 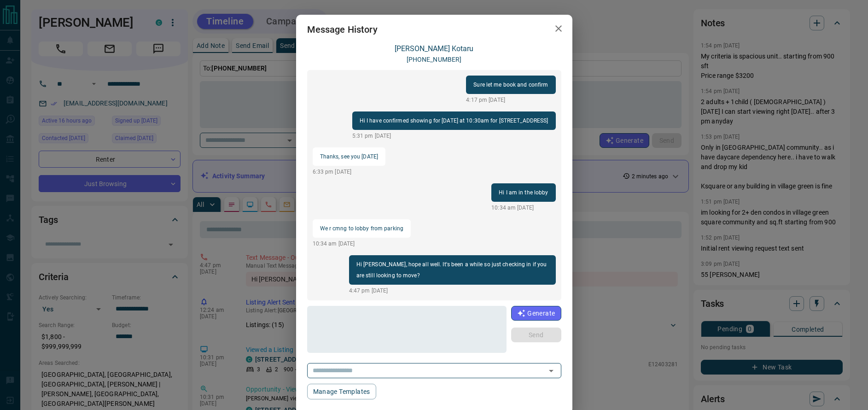 I want to click on button: Generate, so click(x=536, y=314).